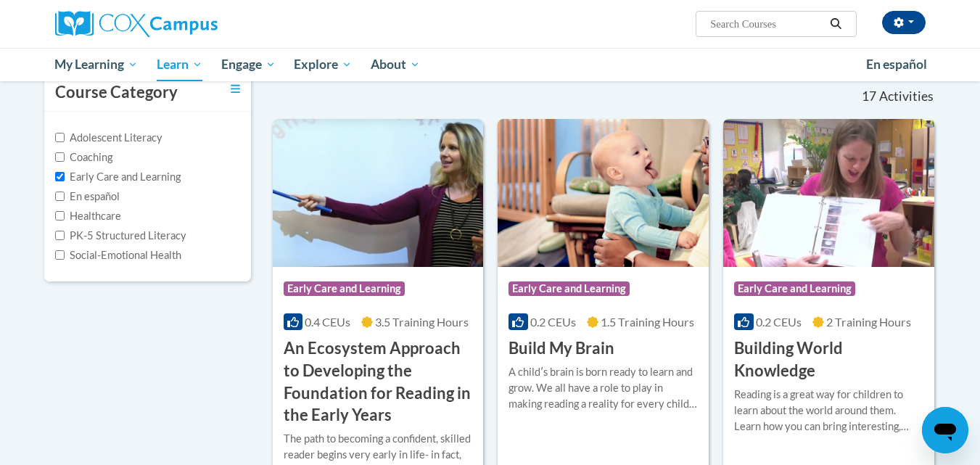  Describe the element at coordinates (897, 64) in the screenshot. I see `span: En español` at that location.